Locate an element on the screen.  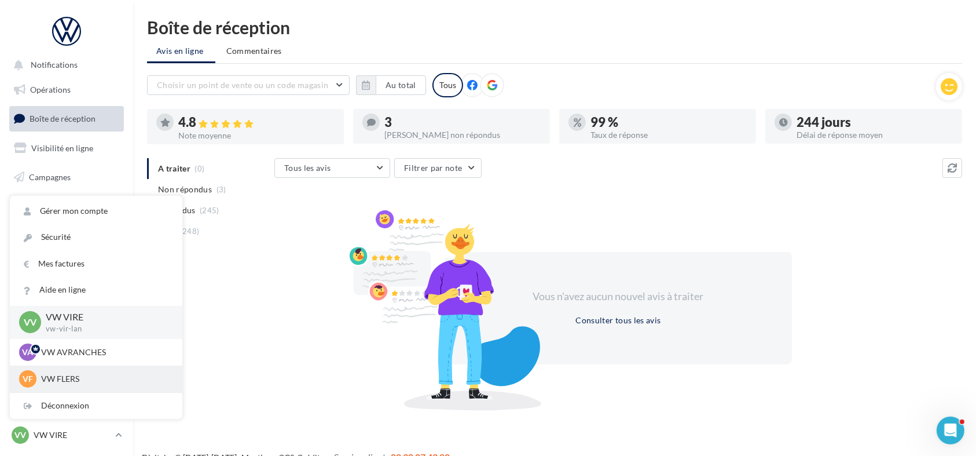
a: Visibilité en ligne is located at coordinates (67, 148).